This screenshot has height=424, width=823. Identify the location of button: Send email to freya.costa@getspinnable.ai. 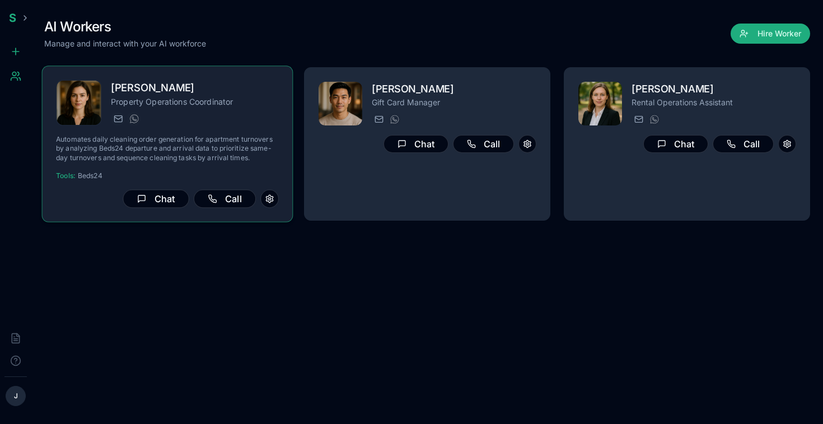
(638, 119).